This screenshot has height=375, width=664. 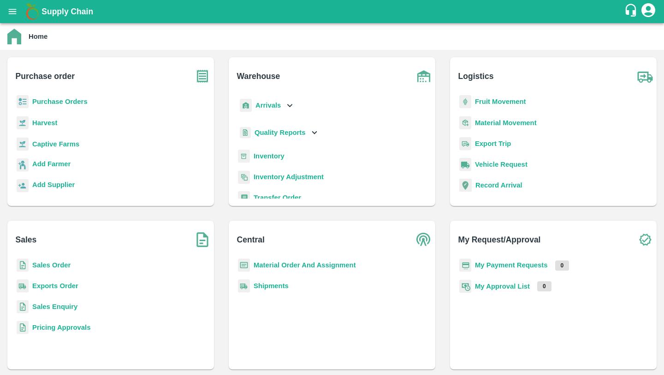 What do you see at coordinates (45, 123) in the screenshot?
I see `a: Harvest` at bounding box center [45, 123].